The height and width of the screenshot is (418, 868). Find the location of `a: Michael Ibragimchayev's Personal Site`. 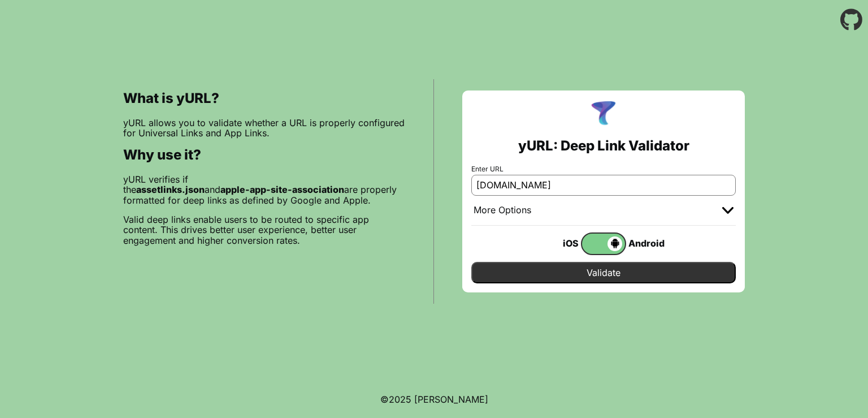

a: Michael Ibragimchayev's Personal Site is located at coordinates (451, 399).